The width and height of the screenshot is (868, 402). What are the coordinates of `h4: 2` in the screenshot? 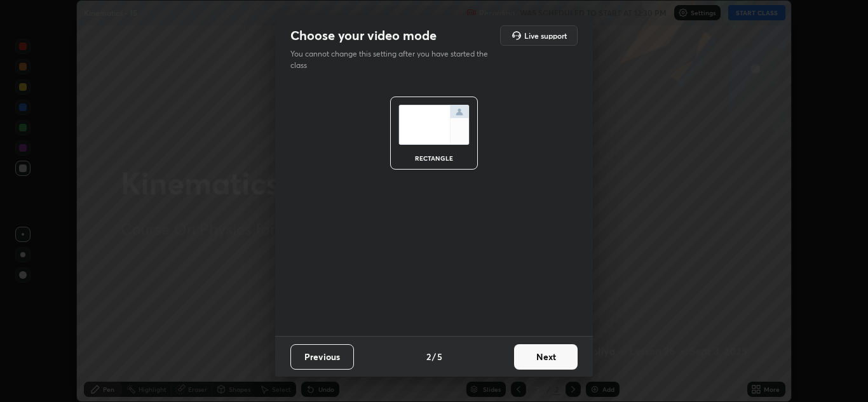 It's located at (428, 356).